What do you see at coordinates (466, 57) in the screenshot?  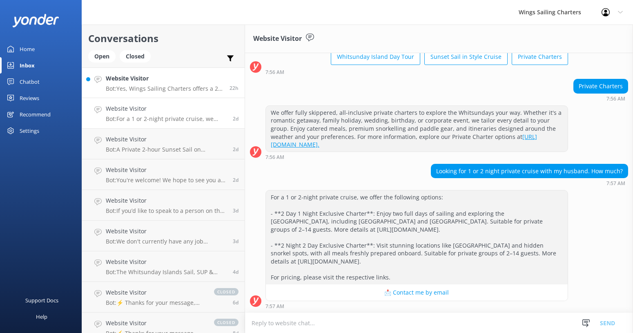 I see `button: Sunset Sail in Style Cruise` at bounding box center [466, 57].